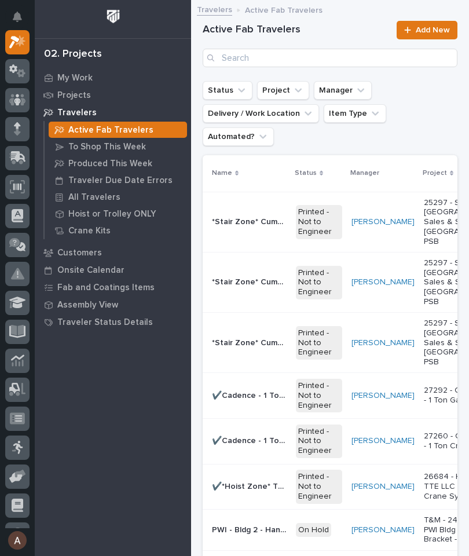 This screenshot has height=556, width=469. Describe the element at coordinates (355, 114) in the screenshot. I see `button: Item Type` at that location.